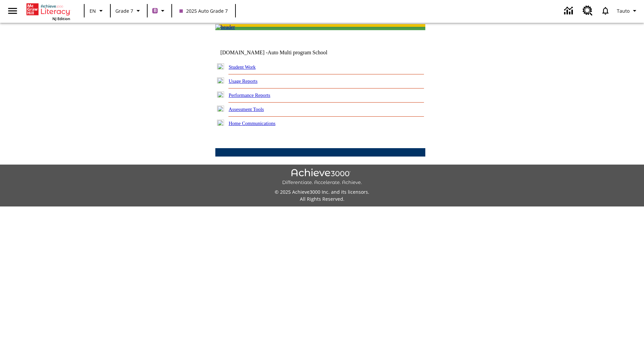  I want to click on span: Grade 7, so click(124, 11).